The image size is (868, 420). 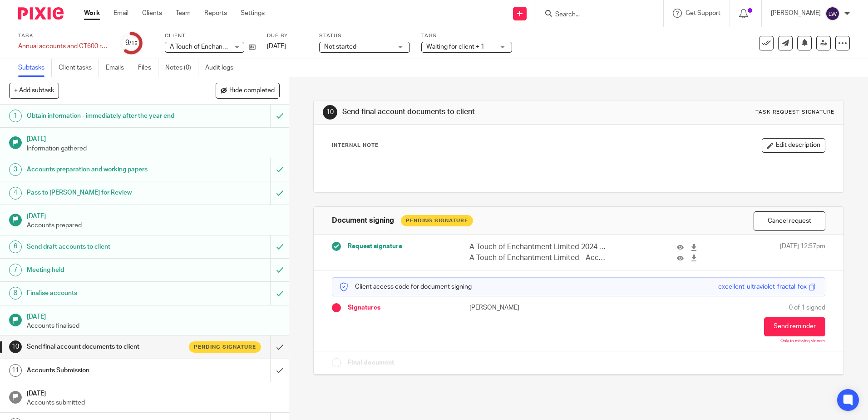 I want to click on img: svg%3E, so click(x=833, y=14).